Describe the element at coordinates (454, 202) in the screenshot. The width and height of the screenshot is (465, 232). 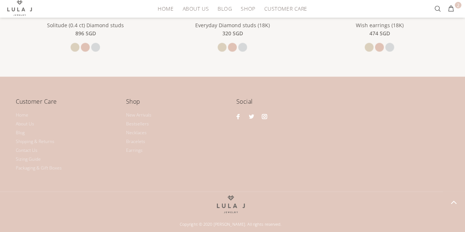
I see `a: BACK TO TOP` at that location.